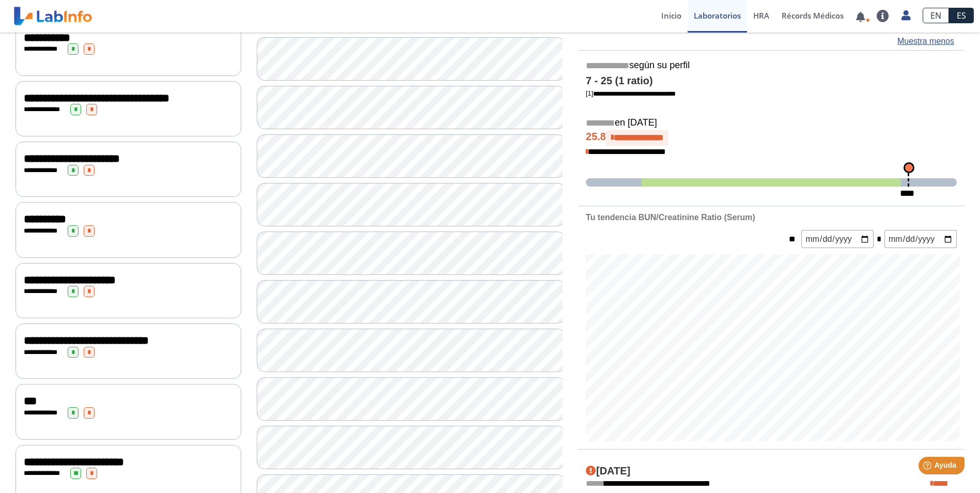 This screenshot has height=493, width=980. Describe the element at coordinates (670, 217) in the screenshot. I see `b: Tu tendencia BUN/Creatinine Ratio (Serum)` at that location.